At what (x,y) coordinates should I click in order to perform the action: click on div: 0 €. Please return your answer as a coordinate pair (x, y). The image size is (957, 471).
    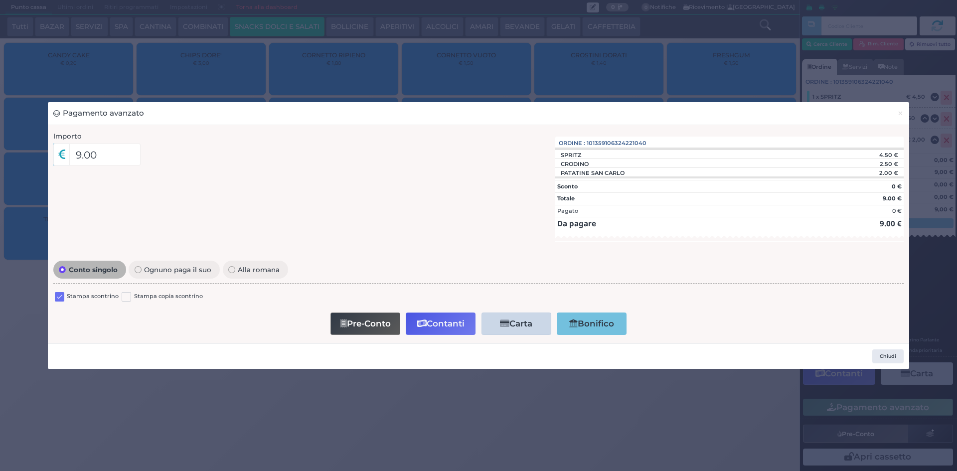
    Looking at the image, I should click on (896, 211).